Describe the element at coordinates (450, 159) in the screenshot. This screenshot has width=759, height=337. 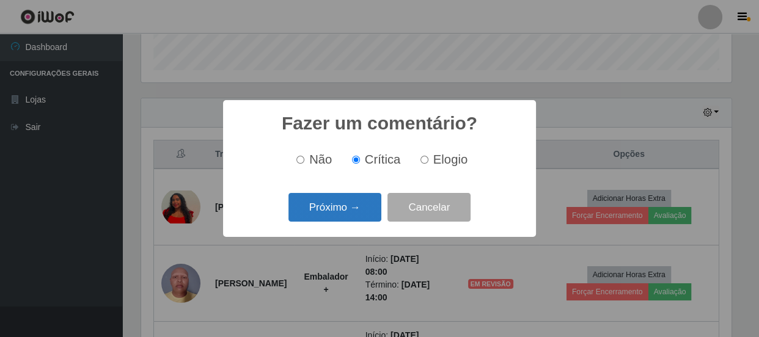
I see `span: Elogio` at that location.